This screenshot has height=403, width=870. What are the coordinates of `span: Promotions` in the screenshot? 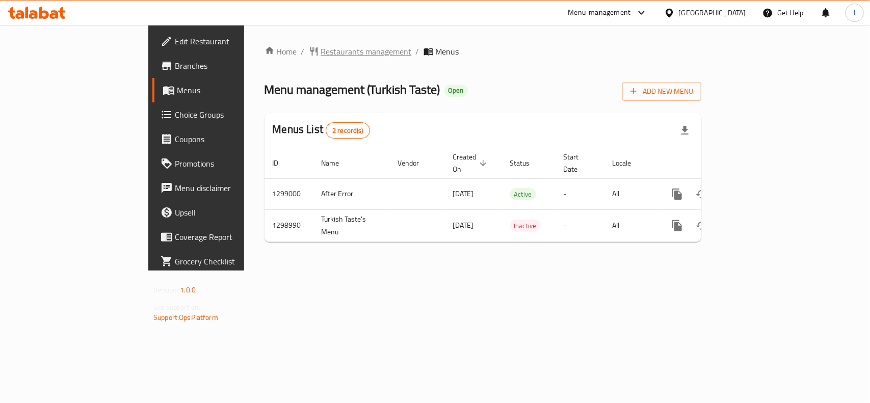 It's located at (230, 164).